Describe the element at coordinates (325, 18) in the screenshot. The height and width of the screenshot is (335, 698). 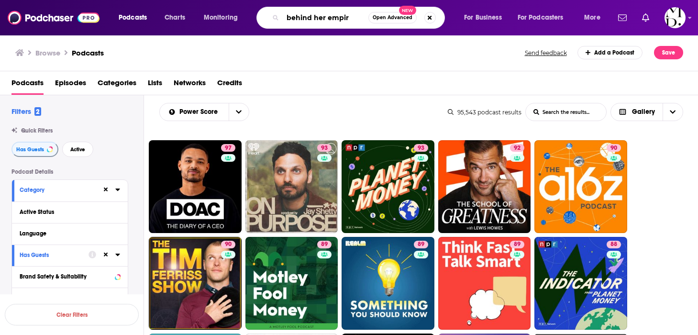
I see `input: Search podcasts, credits, & more...` at that location.